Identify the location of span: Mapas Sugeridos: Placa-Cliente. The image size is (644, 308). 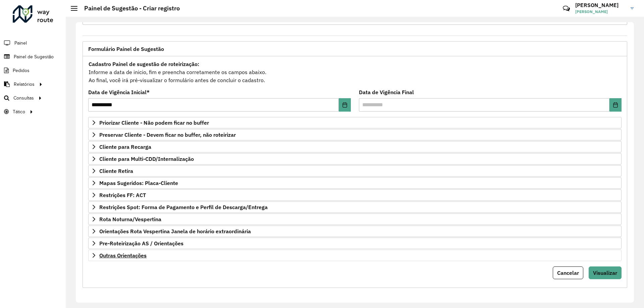
(138, 183).